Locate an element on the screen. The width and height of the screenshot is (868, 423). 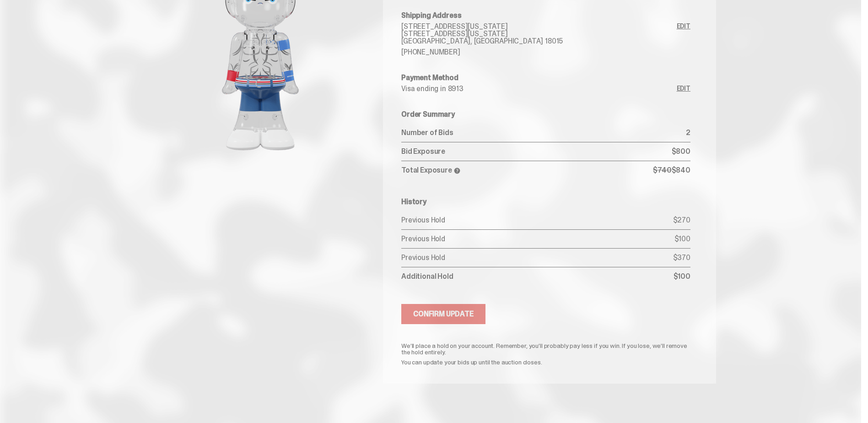
p: Additional Hold is located at coordinates (537, 277).